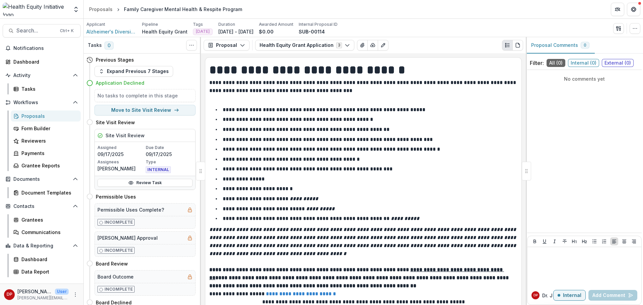 The height and width of the screenshot is (305, 643). I want to click on p: User, so click(62, 292).